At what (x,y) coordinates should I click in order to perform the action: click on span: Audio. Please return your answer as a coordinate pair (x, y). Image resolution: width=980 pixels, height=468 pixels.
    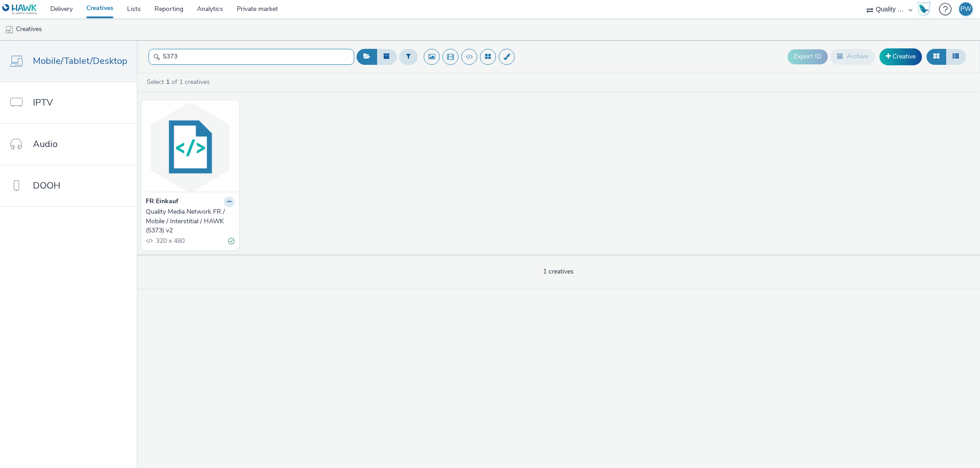
    Looking at the image, I should click on (45, 144).